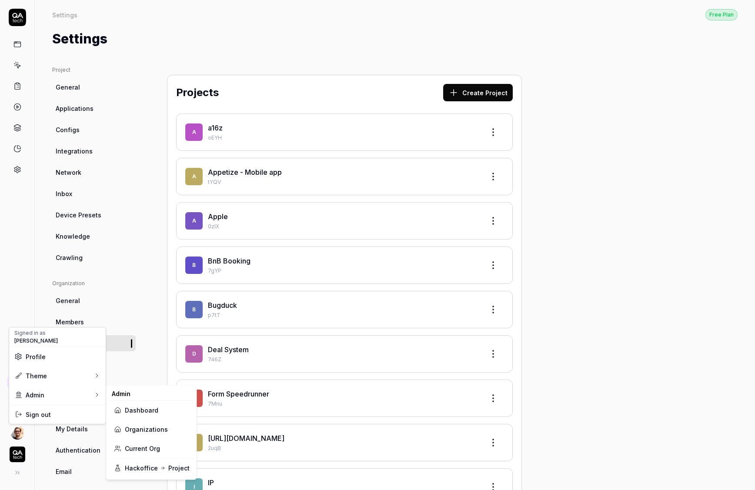 This screenshot has width=755, height=490. I want to click on div: Theme, so click(30, 376).